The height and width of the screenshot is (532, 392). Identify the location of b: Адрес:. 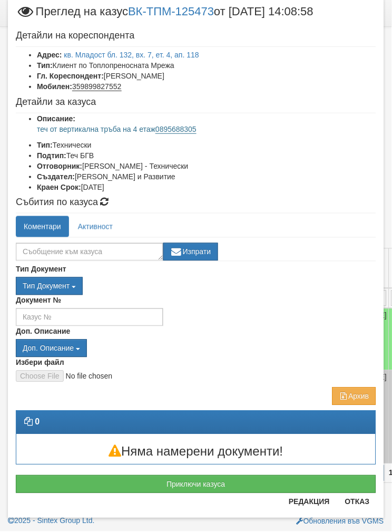
(50, 55).